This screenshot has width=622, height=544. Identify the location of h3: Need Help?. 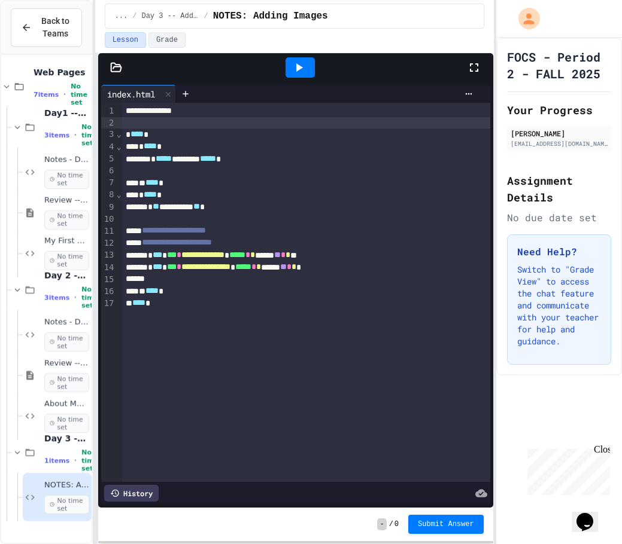
(559, 252).